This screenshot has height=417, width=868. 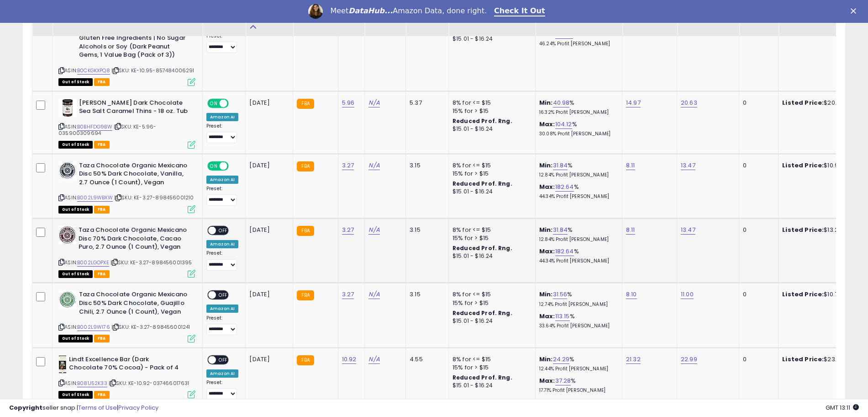 I want to click on a: 10.92, so click(x=349, y=359).